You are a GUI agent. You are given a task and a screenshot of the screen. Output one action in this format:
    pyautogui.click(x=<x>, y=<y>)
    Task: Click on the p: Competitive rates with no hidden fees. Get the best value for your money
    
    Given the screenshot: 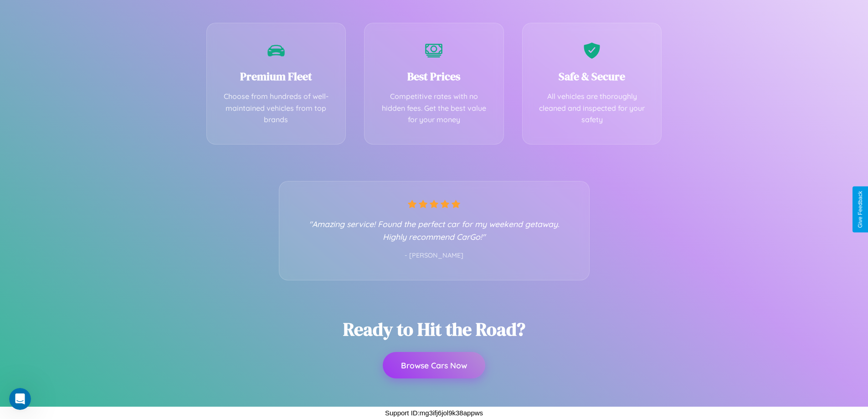 What is the action you would take?
    pyautogui.click(x=434, y=108)
    